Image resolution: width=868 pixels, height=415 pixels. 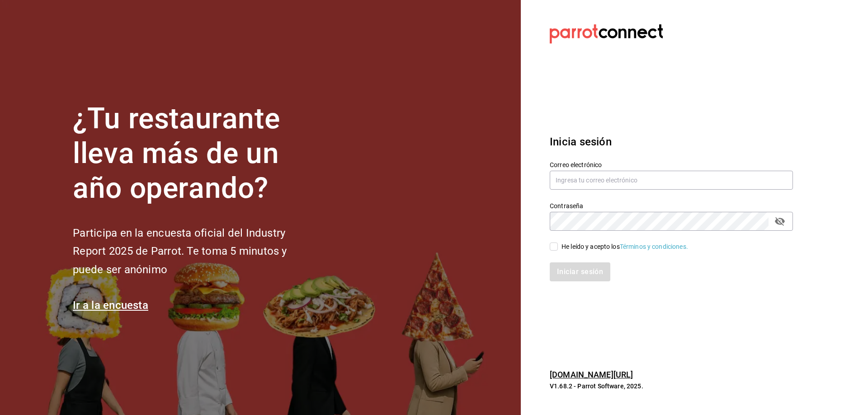 I want to click on h2: Participa en la encuesta oficial del Industry Report 2025 de Parrot. Te toma 5 minutos y puede se..., so click(x=195, y=252).